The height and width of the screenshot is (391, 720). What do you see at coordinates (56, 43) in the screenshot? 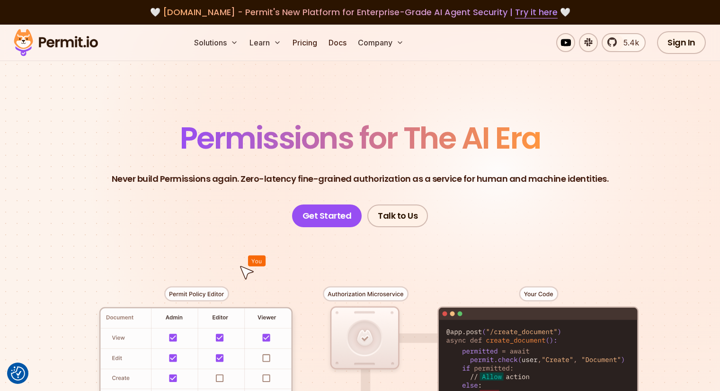
I see `img: Permit logo` at bounding box center [56, 43].